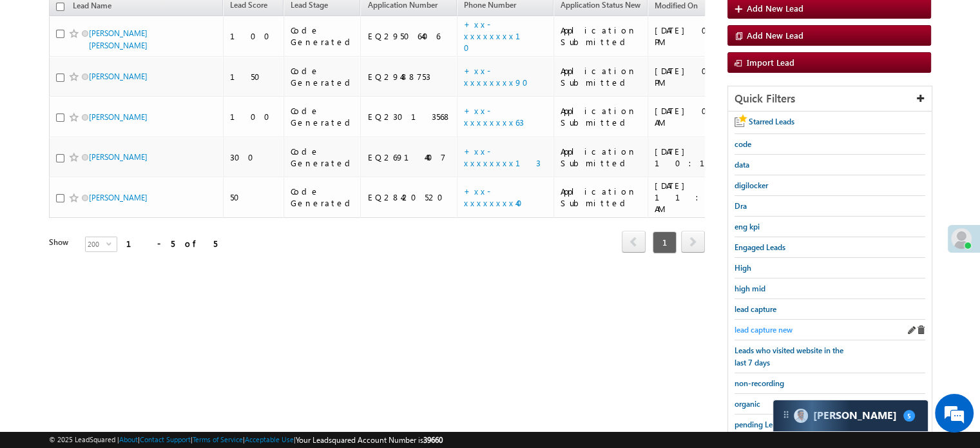  Describe the element at coordinates (409, 197) in the screenshot. I see `div: EQ28420520` at that location.